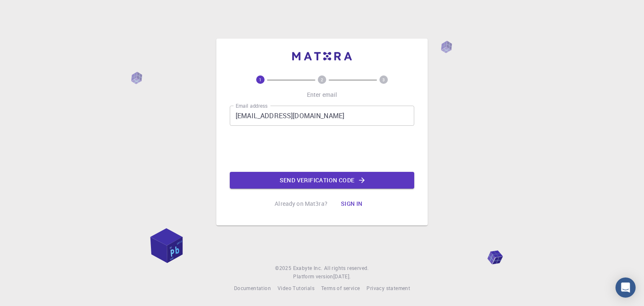 Image resolution: width=644 pixels, height=306 pixels. What do you see at coordinates (308, 268) in the screenshot?
I see `span: Exabyte Inc.` at bounding box center [308, 268].